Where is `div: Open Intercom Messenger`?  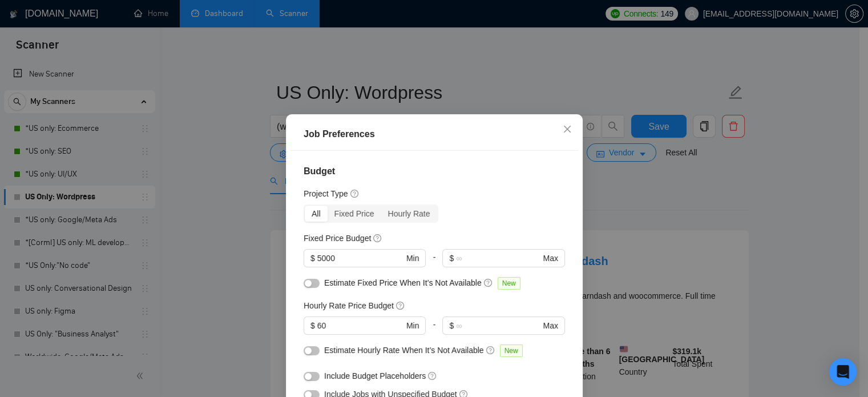 div: Open Intercom Messenger is located at coordinates (843, 372).